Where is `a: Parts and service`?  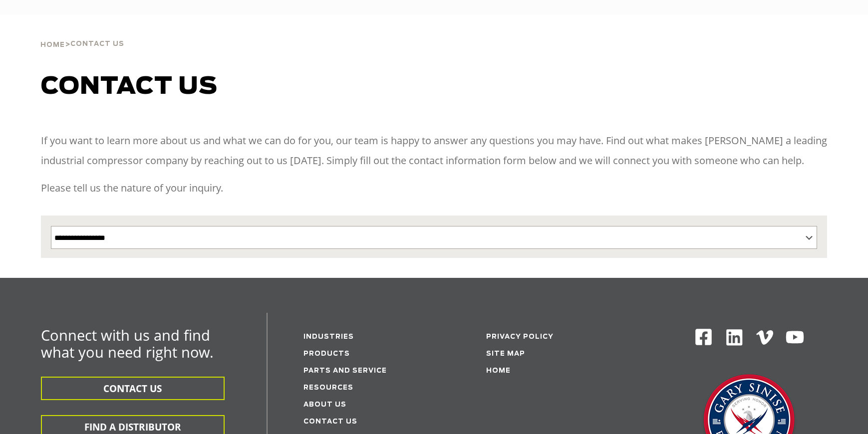 a: Parts and service is located at coordinates (345, 370).